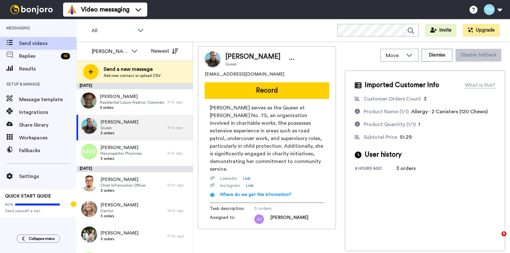 Image resolution: width=510 pixels, height=253 pixels. I want to click on button: Collapse menu, so click(38, 238).